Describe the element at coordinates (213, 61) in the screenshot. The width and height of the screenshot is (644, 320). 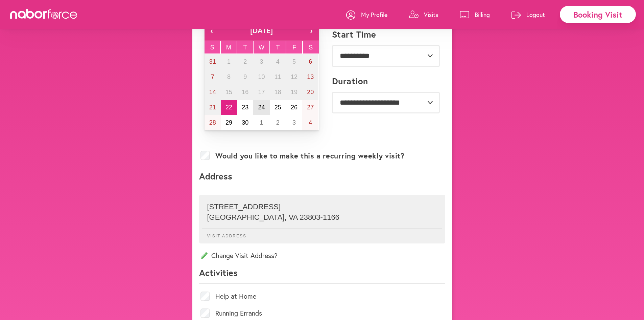
I see `abbr: August 31, 2025` at that location.